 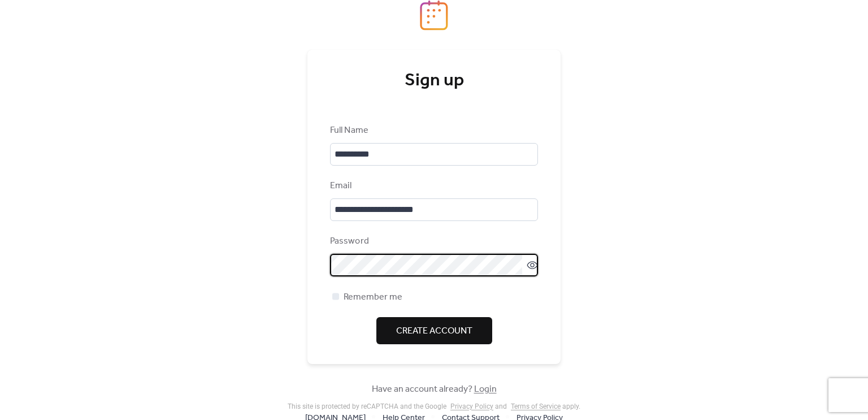 What do you see at coordinates (434, 331) in the screenshot?
I see `button: Create Account` at bounding box center [434, 331].